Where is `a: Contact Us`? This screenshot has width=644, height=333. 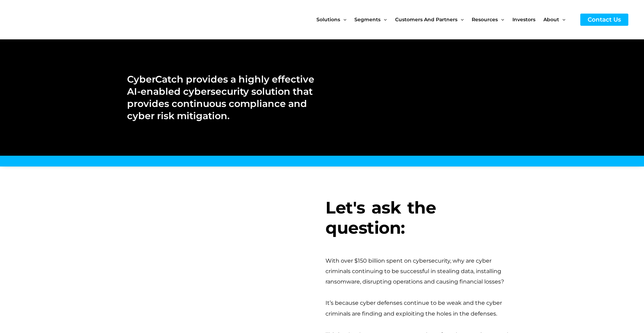 a: Contact Us is located at coordinates (604, 19).